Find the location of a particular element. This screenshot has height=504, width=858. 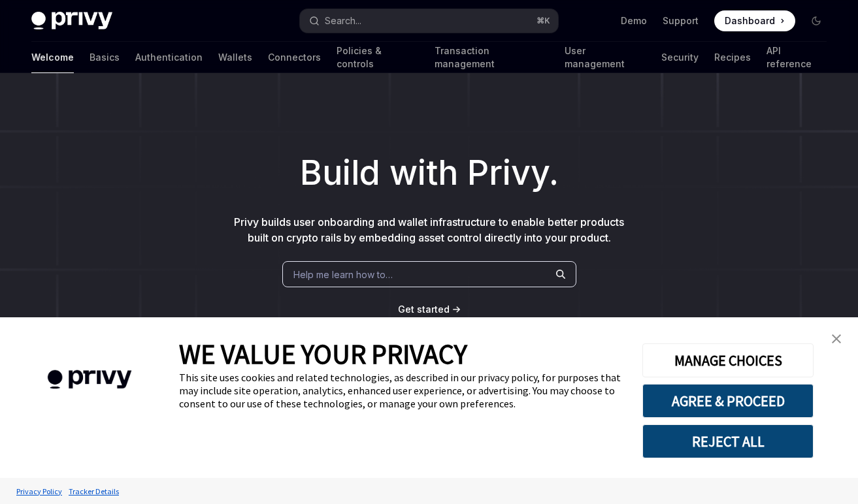

div: This site uses cookies and related technologies, as described in our privacy policy, for purposes... is located at coordinates (400, 391).